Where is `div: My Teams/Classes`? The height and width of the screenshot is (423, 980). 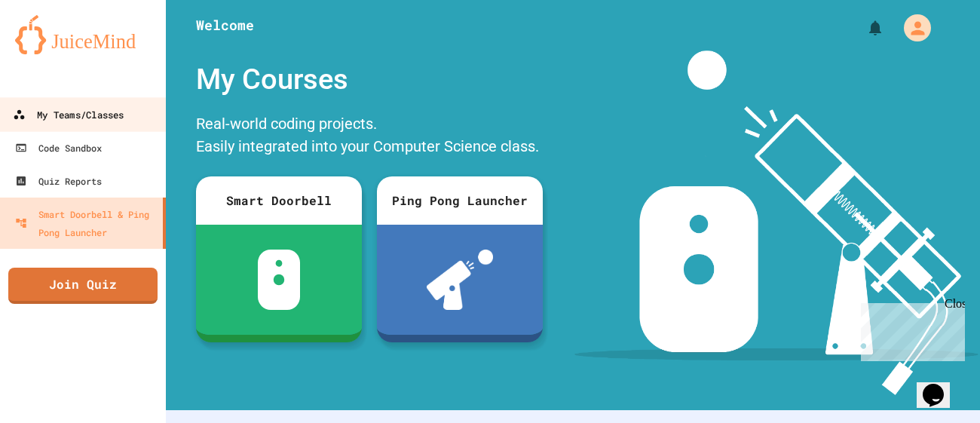
div: My Teams/Classes is located at coordinates (68, 115).